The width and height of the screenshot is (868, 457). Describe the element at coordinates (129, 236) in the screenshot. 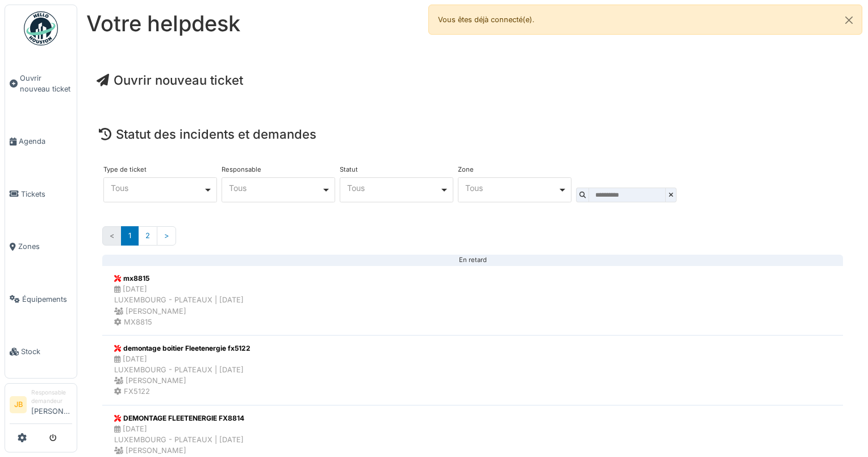

I see `a: 1` at that location.